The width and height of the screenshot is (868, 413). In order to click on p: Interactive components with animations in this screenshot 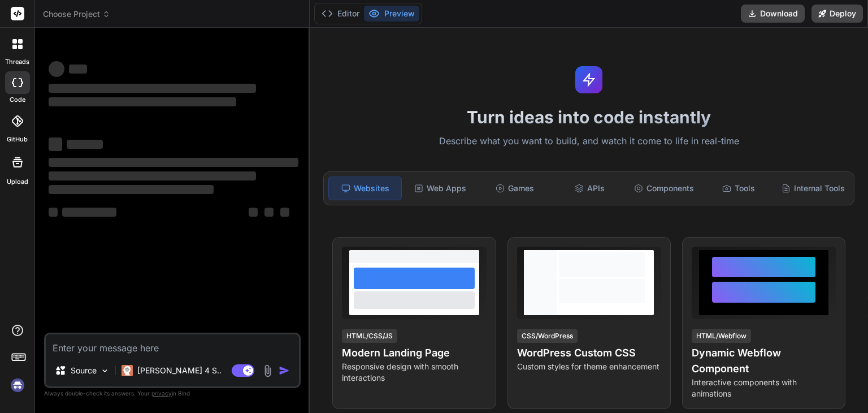, I will do `click(763, 388)`.